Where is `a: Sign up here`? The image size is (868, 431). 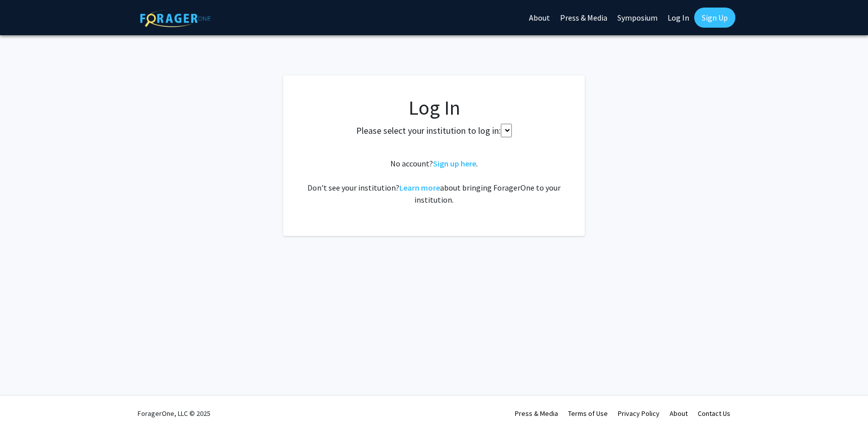 a: Sign up here is located at coordinates (454, 163).